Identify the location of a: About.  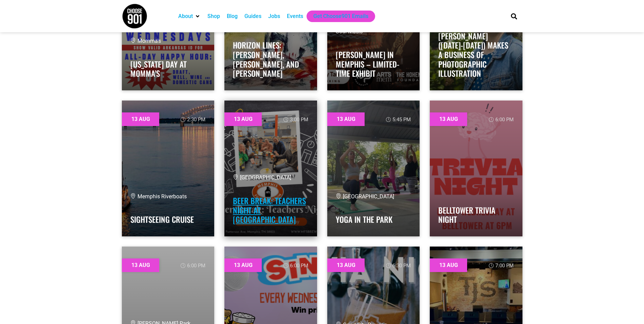
(185, 16).